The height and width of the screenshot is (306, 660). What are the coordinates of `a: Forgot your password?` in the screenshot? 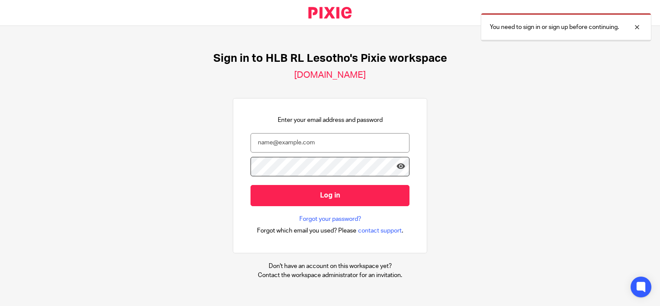 It's located at (330, 219).